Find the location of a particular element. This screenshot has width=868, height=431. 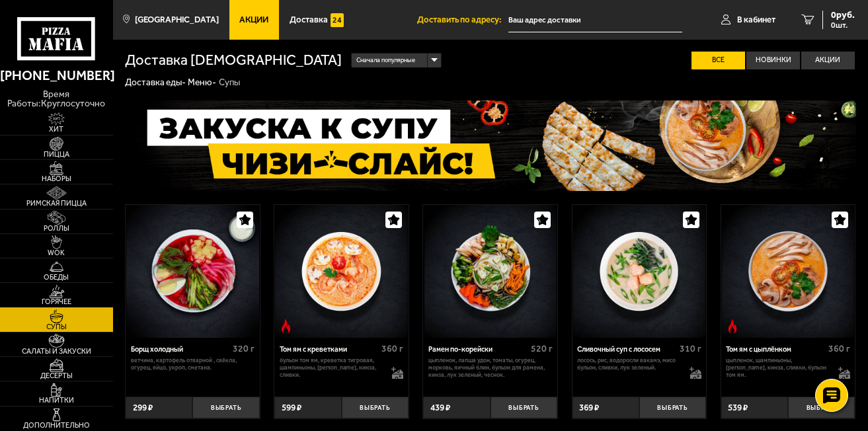

a: Меню- is located at coordinates (202, 82).